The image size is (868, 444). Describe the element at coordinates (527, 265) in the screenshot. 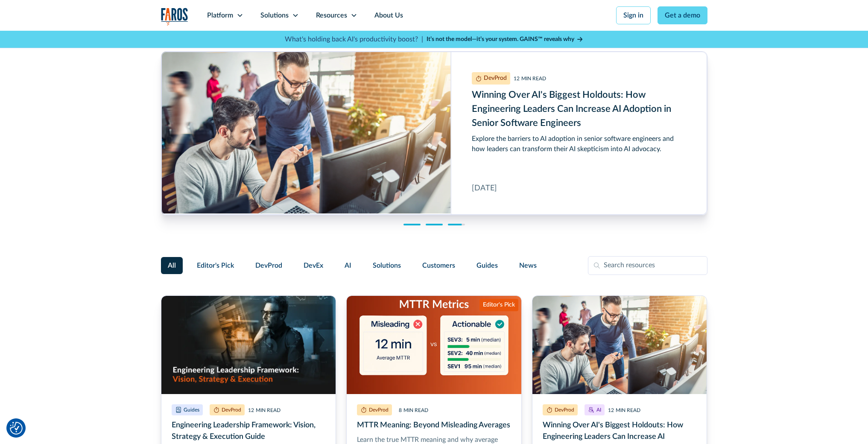

I see `span: News` at that location.